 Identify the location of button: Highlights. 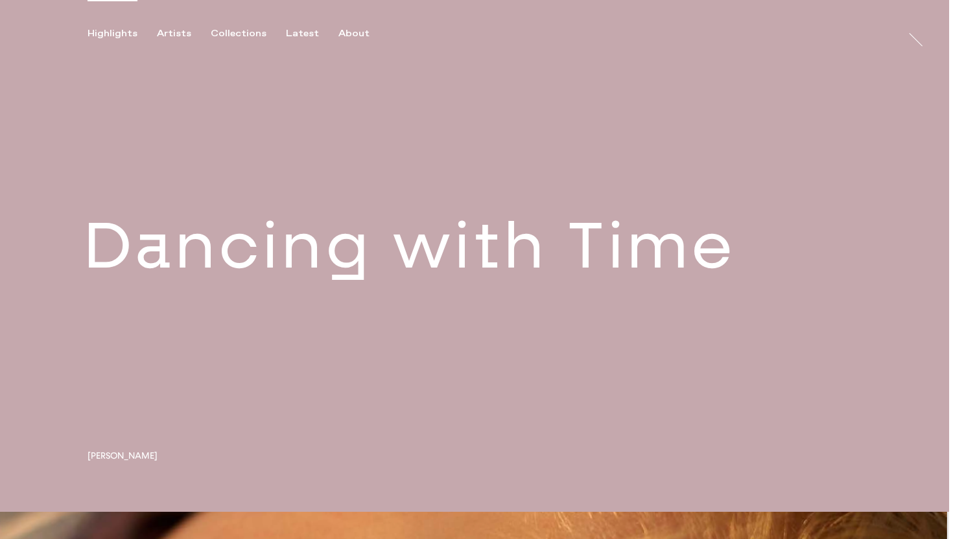
(122, 34).